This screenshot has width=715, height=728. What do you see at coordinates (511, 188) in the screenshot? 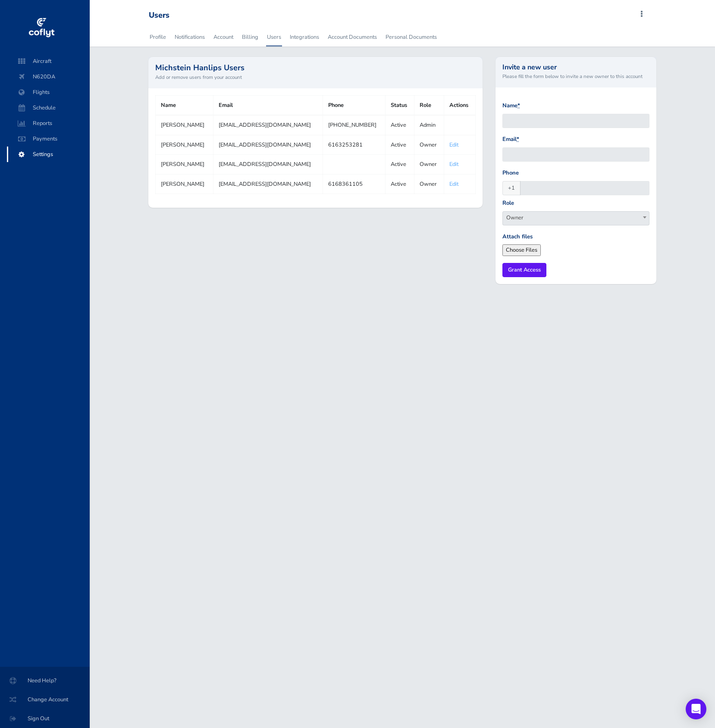
I see `span: +1` at bounding box center [511, 188].